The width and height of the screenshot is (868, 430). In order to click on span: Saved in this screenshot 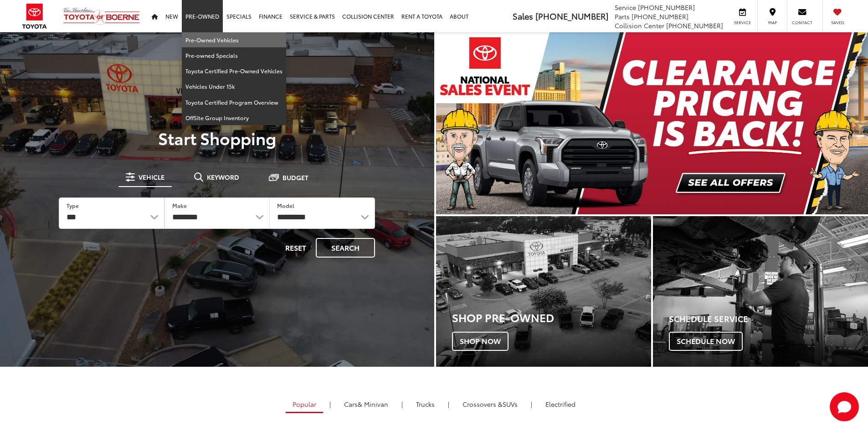, I will do `click(838, 22)`.